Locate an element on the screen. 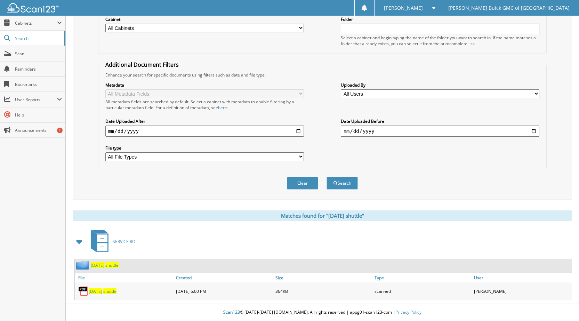 This screenshot has width=579, height=321. a: File is located at coordinates (124, 277).